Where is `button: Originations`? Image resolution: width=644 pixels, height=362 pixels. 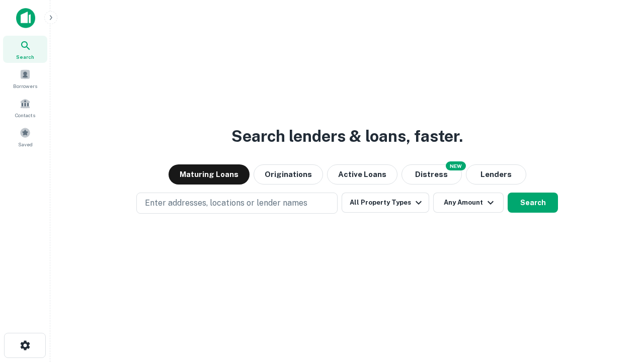
button: Originations is located at coordinates (288, 175).